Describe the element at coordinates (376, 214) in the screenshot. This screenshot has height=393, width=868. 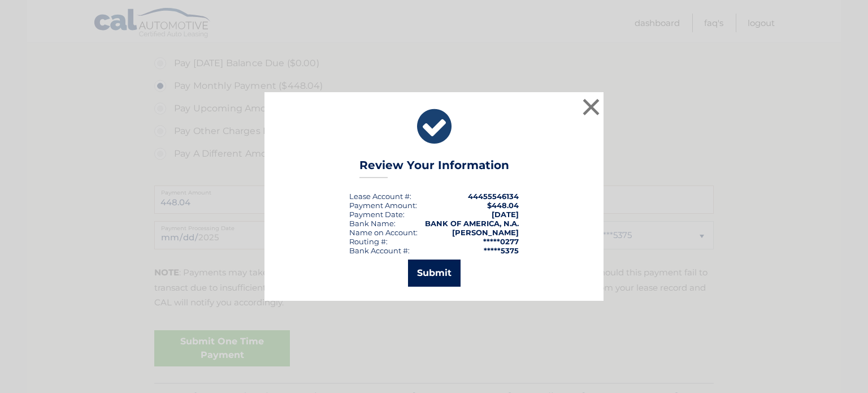
I see `span: Payment Date` at that location.